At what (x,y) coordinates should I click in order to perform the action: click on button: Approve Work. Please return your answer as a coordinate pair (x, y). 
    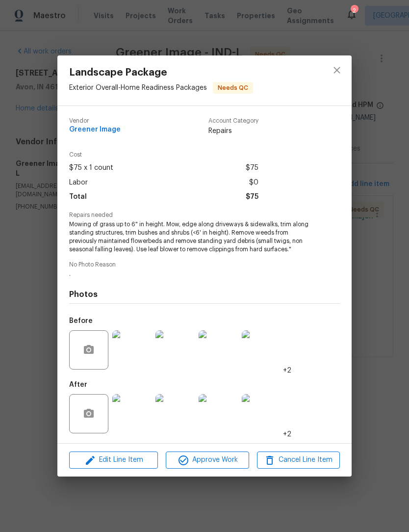
    Looking at the image, I should click on (207, 460).